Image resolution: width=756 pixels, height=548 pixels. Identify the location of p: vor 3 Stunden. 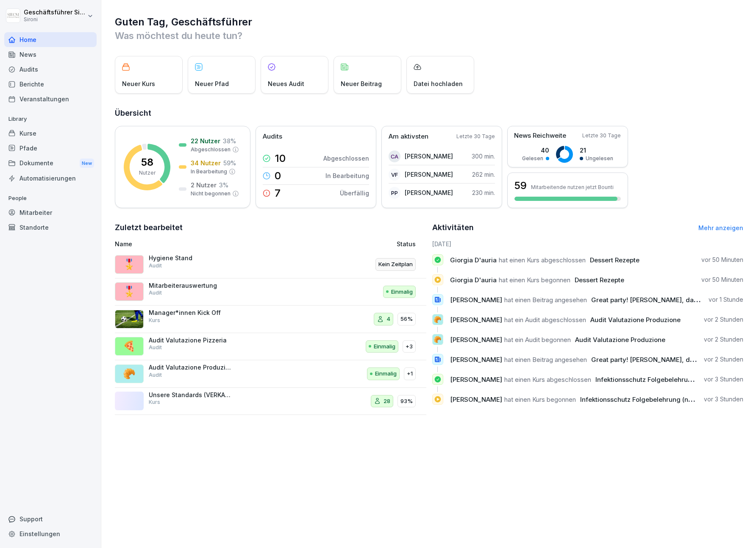
(723, 399).